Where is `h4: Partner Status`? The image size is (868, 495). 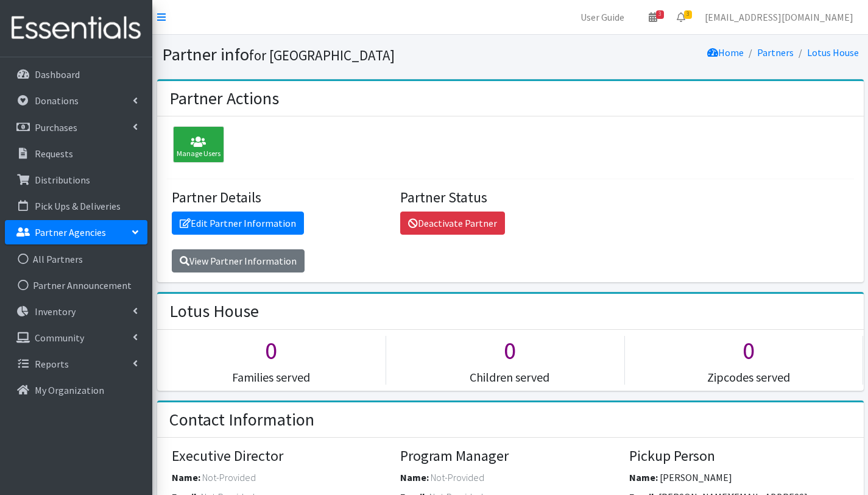
h4: Partner Status is located at coordinates (510, 198).